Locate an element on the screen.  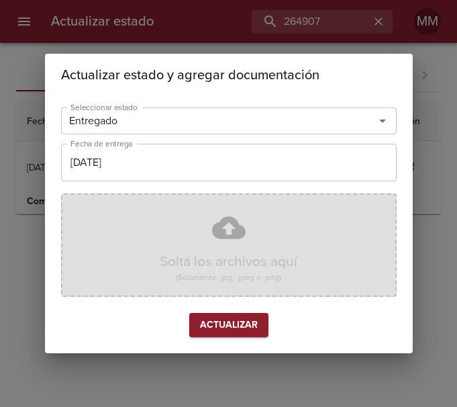
button: Actualizar is located at coordinates (229, 325).